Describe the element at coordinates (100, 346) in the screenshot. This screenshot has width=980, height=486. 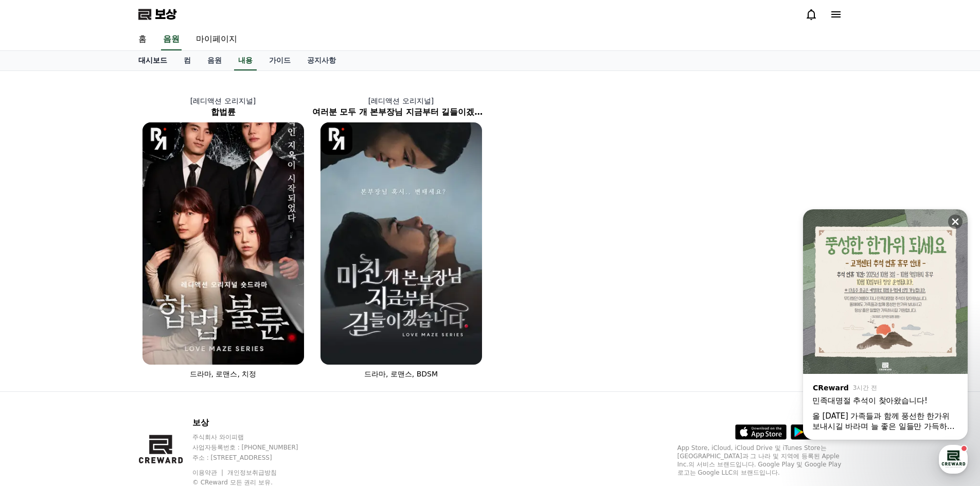
I see `span: 대화` at that location.